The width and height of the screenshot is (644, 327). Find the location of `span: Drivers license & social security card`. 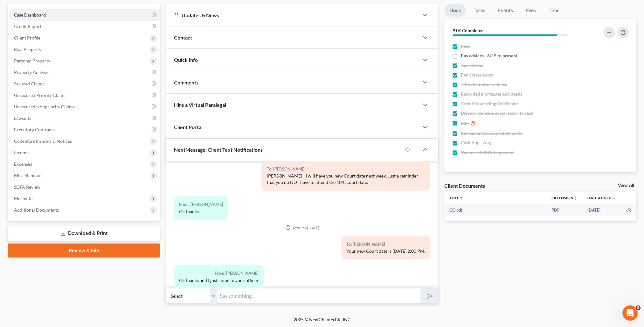

span: Drivers license & social security card is located at coordinates (497, 113).